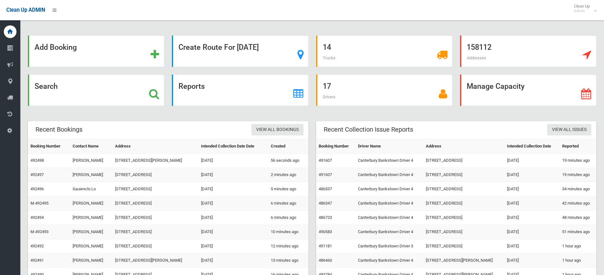 This screenshot has width=604, height=275. What do you see at coordinates (37, 189) in the screenshot?
I see `a: 492496` at bounding box center [37, 189].